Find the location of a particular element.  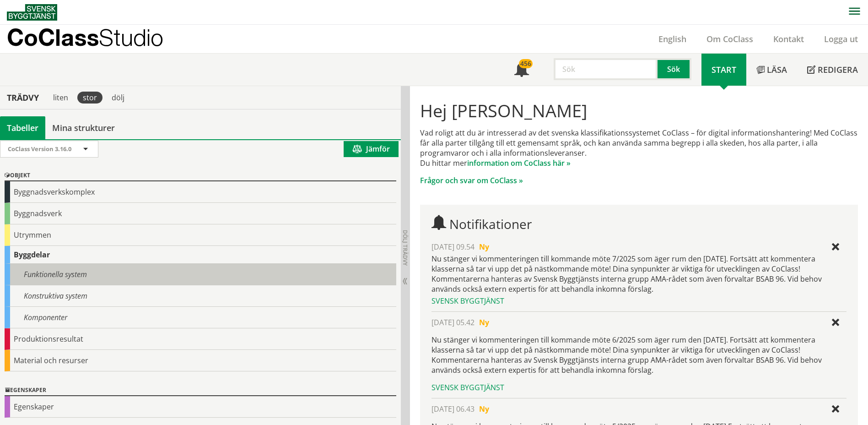

input: Sök is located at coordinates (605, 69).